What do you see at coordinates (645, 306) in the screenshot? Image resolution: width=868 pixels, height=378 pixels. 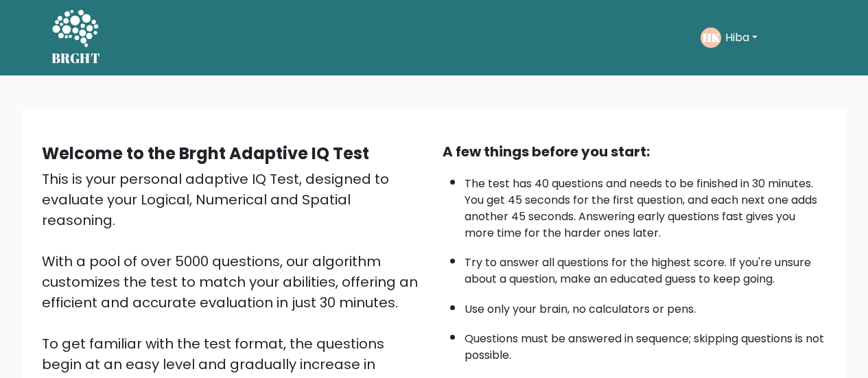 I see `li: Use only your brain, no calculators or pens.` at bounding box center [645, 306].